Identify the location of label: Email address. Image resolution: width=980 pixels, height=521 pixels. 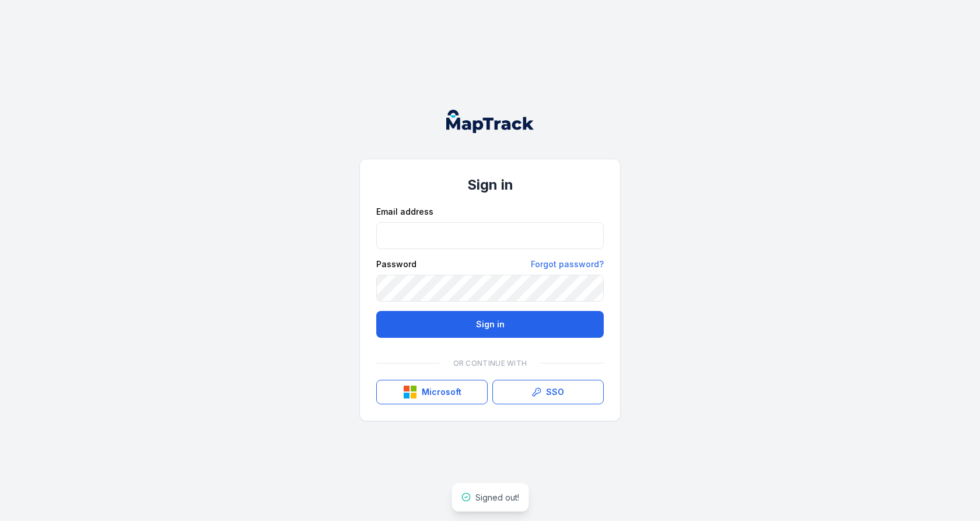
(405, 212).